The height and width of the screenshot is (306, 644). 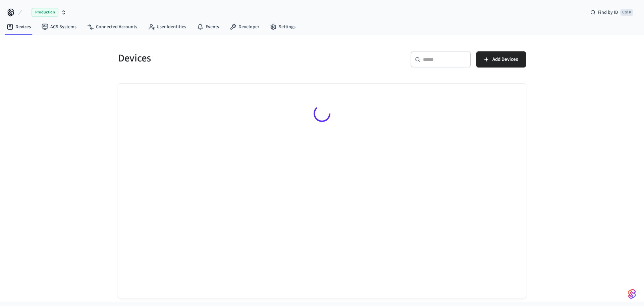 I want to click on span: Add Devices, so click(x=505, y=59).